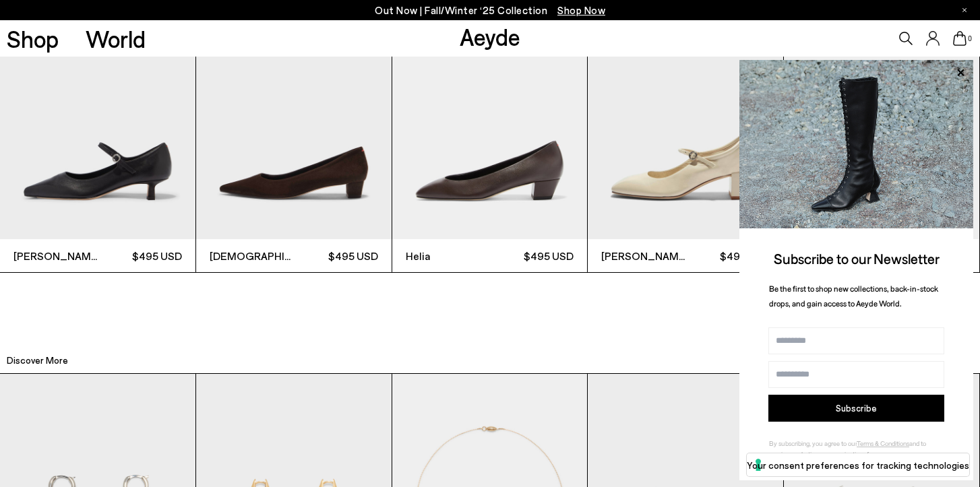  I want to click on img: 2a6287a1333c9a56320fd6e7b3c4a9a9.jpg, so click(856, 145).